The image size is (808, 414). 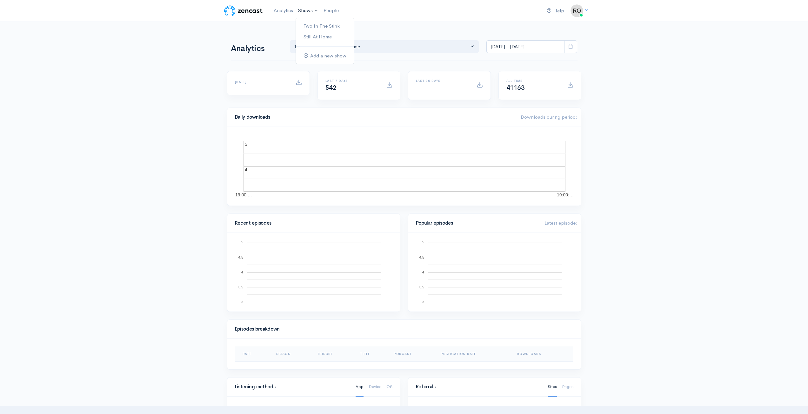 I want to click on a: Still At Home, so click(x=325, y=37).